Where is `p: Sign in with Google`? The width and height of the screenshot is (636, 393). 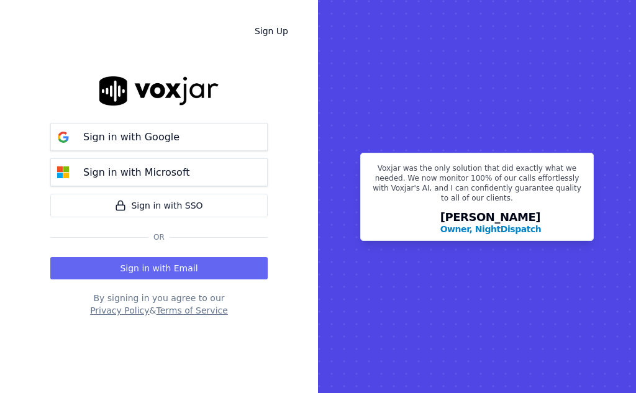 p: Sign in with Google is located at coordinates (131, 137).